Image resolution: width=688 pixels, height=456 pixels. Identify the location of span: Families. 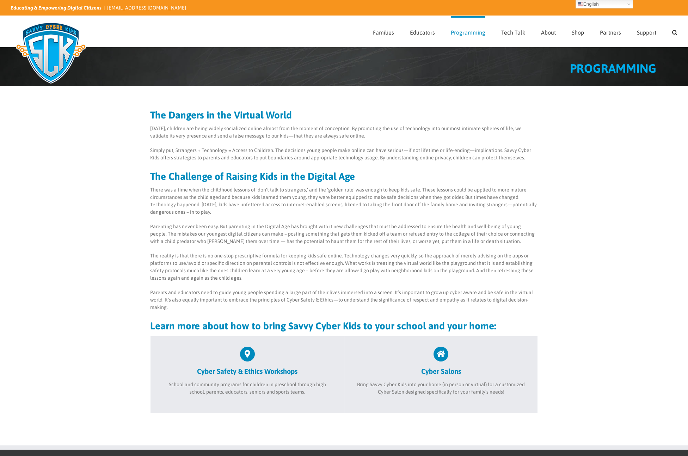
(383, 32).